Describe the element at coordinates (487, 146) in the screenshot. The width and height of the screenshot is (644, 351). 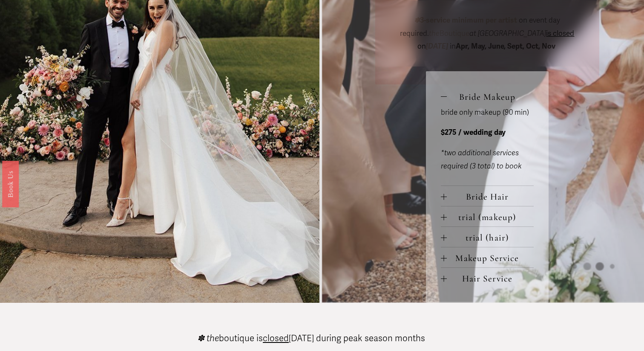
I see `div: Bride Makeup` at that location.